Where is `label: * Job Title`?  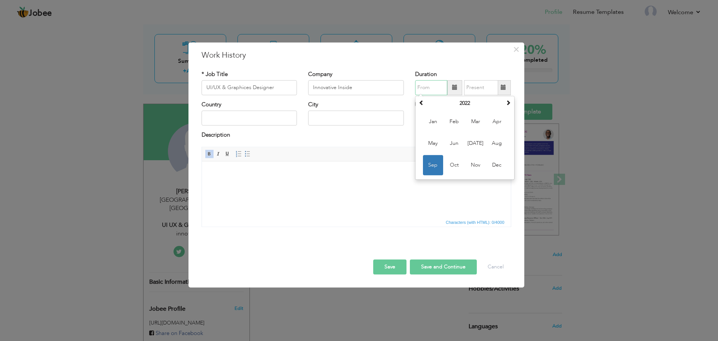
label: * Job Title is located at coordinates (215, 74).